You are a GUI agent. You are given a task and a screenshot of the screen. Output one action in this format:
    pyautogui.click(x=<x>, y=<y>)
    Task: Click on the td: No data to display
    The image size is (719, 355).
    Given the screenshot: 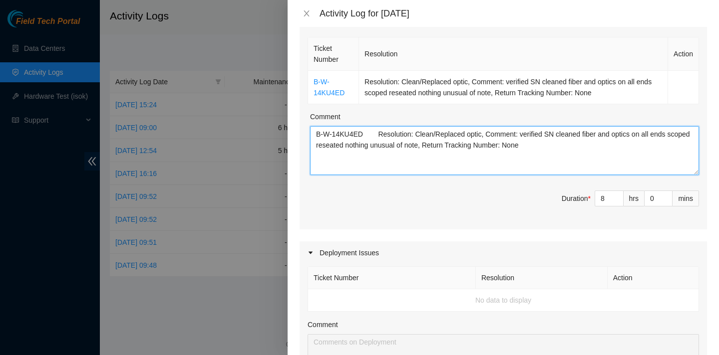 What is the action you would take?
    pyautogui.click(x=503, y=301)
    